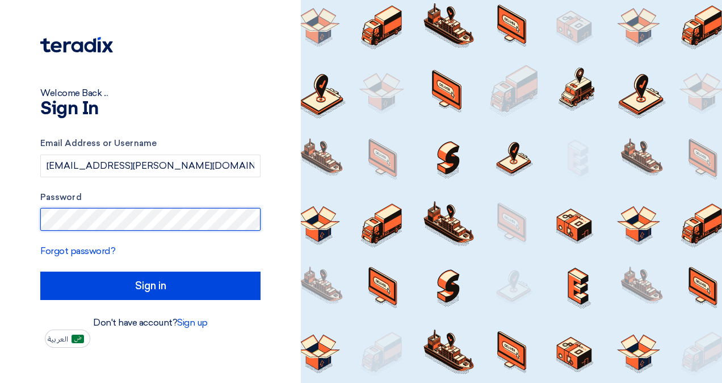  What do you see at coordinates (150, 109) in the screenshot?
I see `h1: Sign In` at bounding box center [150, 109].